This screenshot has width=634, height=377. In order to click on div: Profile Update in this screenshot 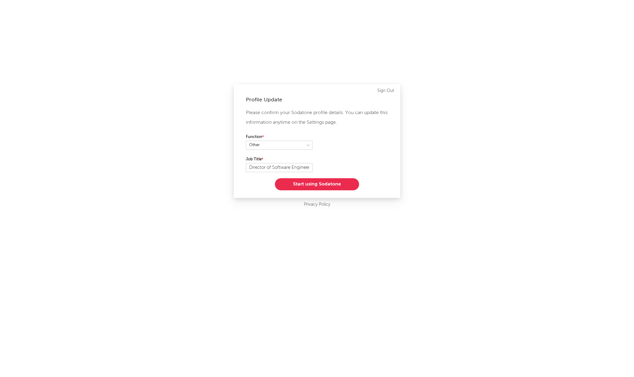, I will do `click(317, 100)`.